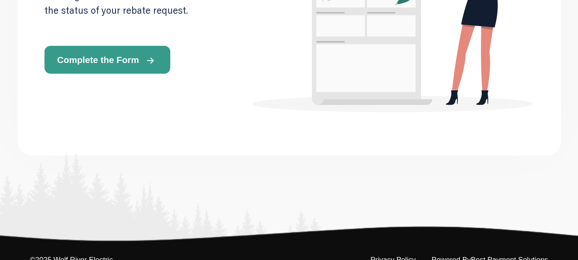 The height and width of the screenshot is (260, 578). What do you see at coordinates (98, 60) in the screenshot?
I see `span: Complete the Form` at bounding box center [98, 60].